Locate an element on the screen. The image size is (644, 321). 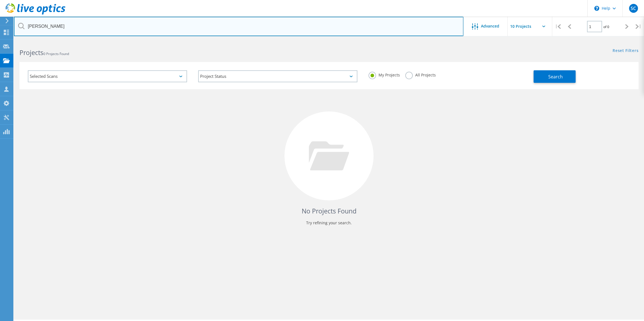
div: Project Status is located at coordinates (278, 76).